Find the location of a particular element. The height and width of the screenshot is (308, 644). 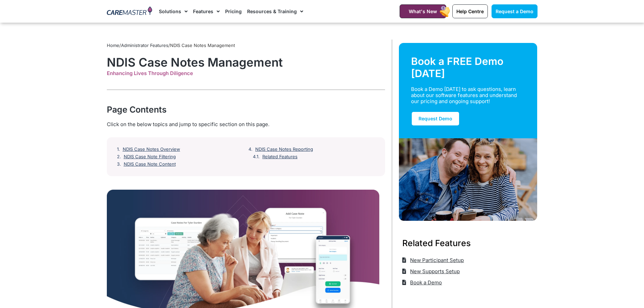

a: Administrator Features is located at coordinates (145, 45).